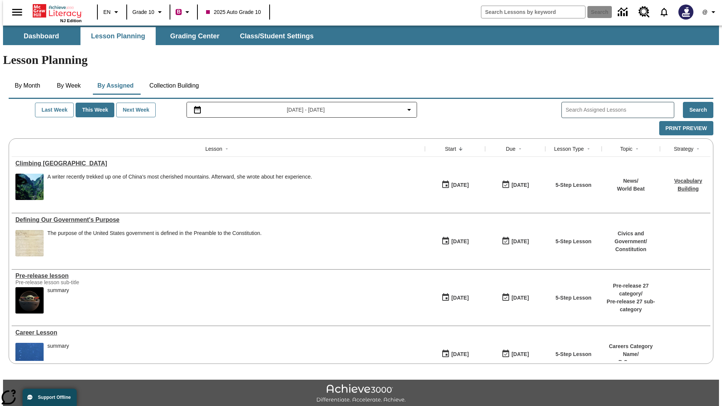  Describe the element at coordinates (631, 290) in the screenshot. I see `p: Pre-release 27 category /` at that location.